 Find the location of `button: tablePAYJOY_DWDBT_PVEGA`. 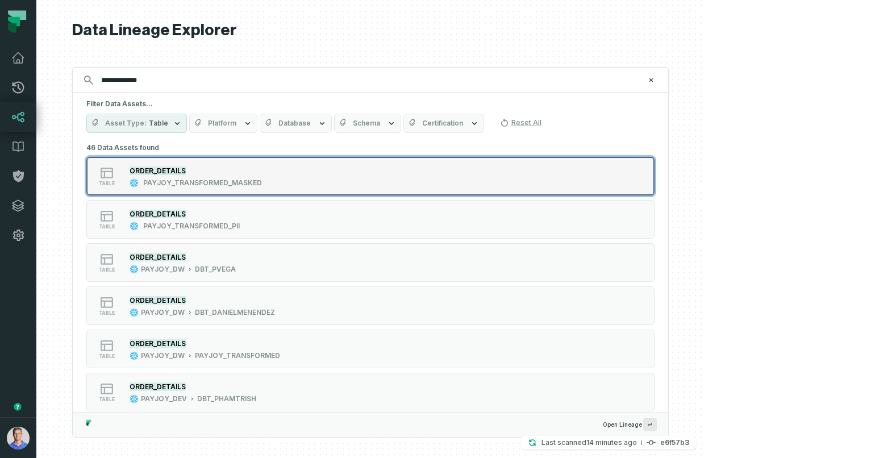

button: tablePAYJOY_DWDBT_PVEGA is located at coordinates (370, 263).